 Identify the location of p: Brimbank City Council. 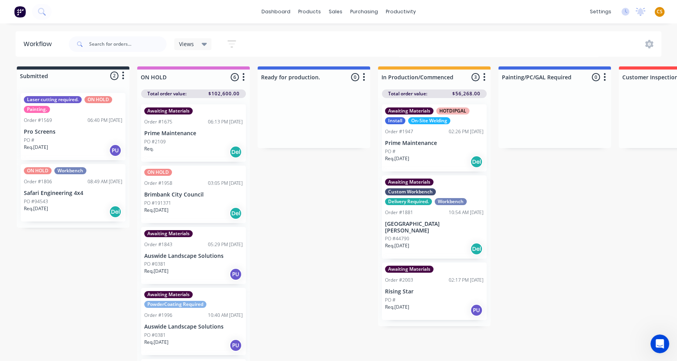
(194, 195).